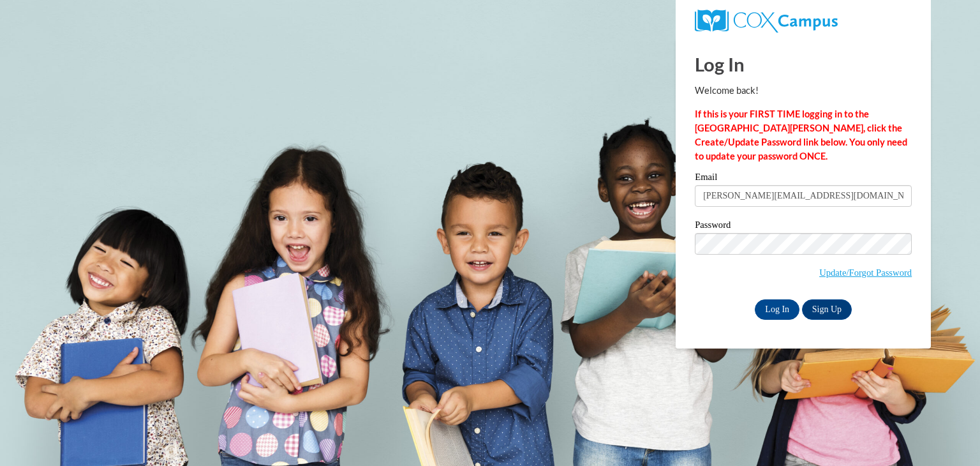 The image size is (980, 466). Describe the element at coordinates (777, 309) in the screenshot. I see `input: Log In` at that location.